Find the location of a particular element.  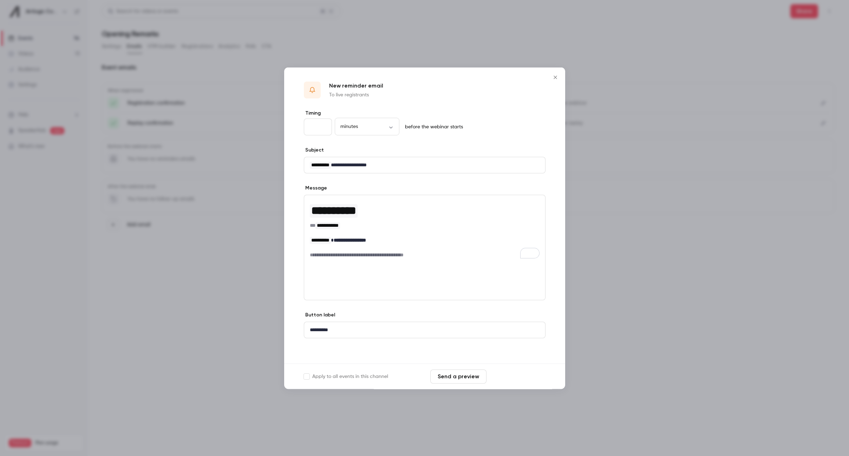

p: To live registrants is located at coordinates (356, 95).